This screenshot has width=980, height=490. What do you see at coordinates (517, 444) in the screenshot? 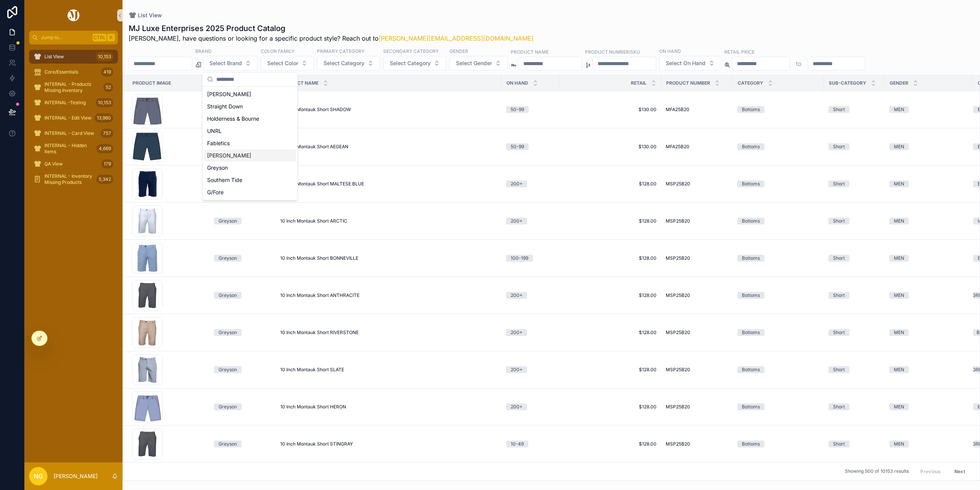
I see `div: 10-49` at bounding box center [517, 444].